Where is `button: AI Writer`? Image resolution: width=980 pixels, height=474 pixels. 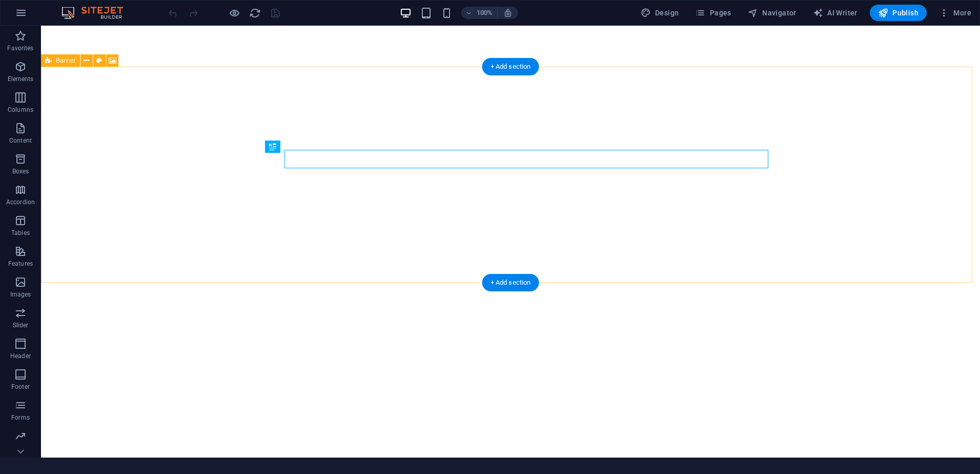 button: AI Writer is located at coordinates (835, 13).